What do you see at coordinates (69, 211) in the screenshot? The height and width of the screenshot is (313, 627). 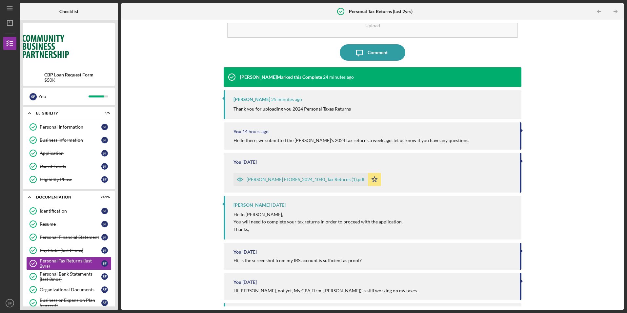 I see `a: IdentificationSF` at bounding box center [69, 211].